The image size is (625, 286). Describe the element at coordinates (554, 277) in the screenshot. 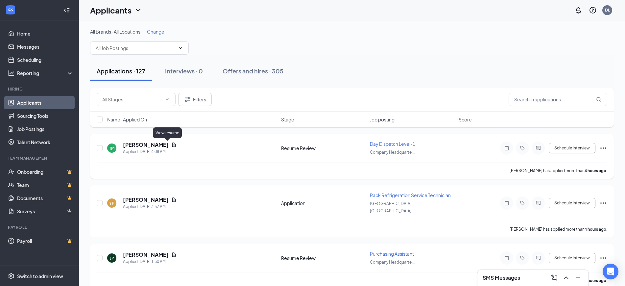

I see `button: ComposeMessage` at that location.